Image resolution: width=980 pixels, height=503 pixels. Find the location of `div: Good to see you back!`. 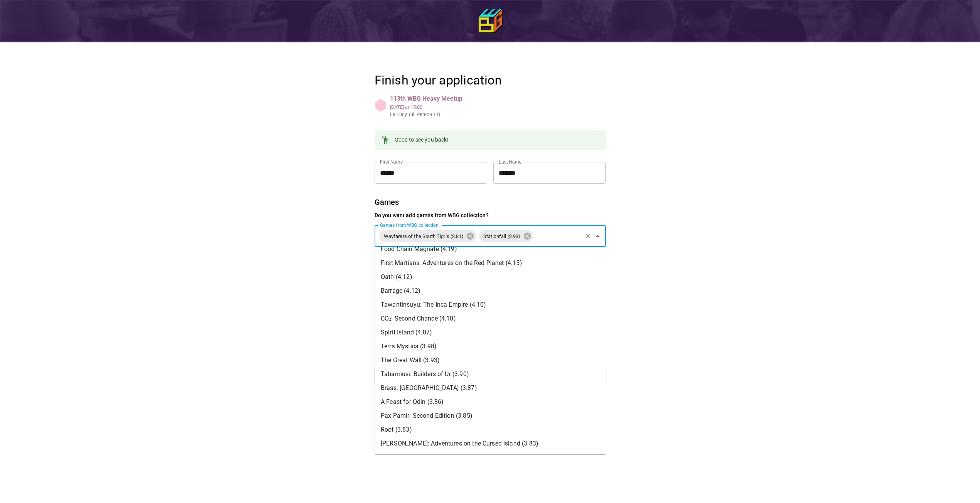

div: Good to see you back! is located at coordinates (422, 140).